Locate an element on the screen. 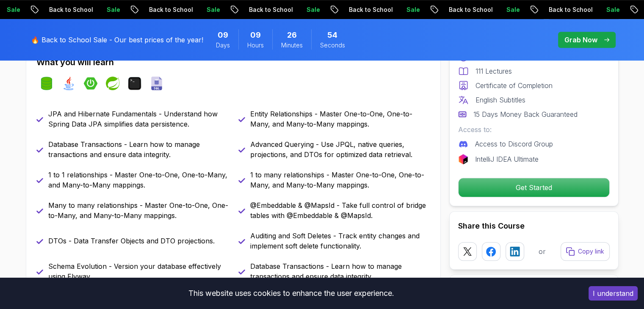  p: Grab Now is located at coordinates (581, 40).